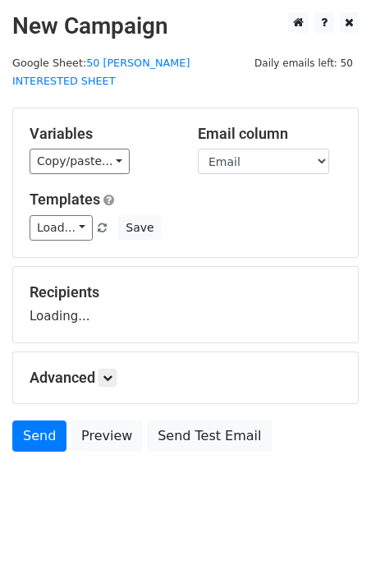  Describe the element at coordinates (303, 64) in the screenshot. I see `span: Daily emails left: 50` at that location.